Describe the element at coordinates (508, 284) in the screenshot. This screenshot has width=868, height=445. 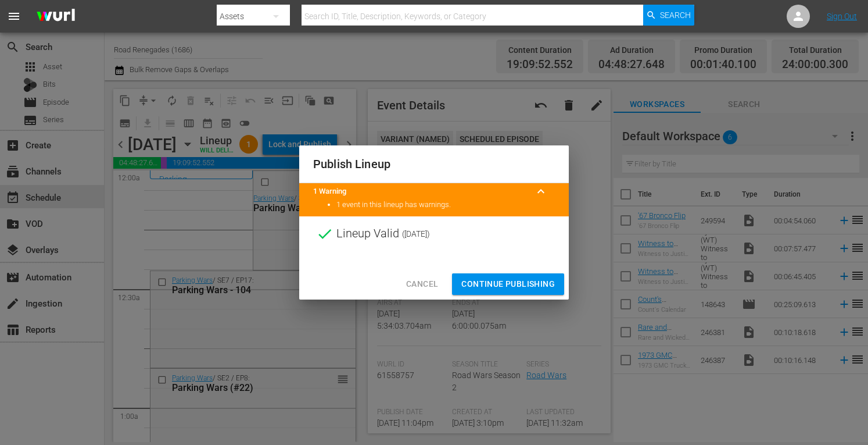
I see `span: Continue Publishing` at that location.